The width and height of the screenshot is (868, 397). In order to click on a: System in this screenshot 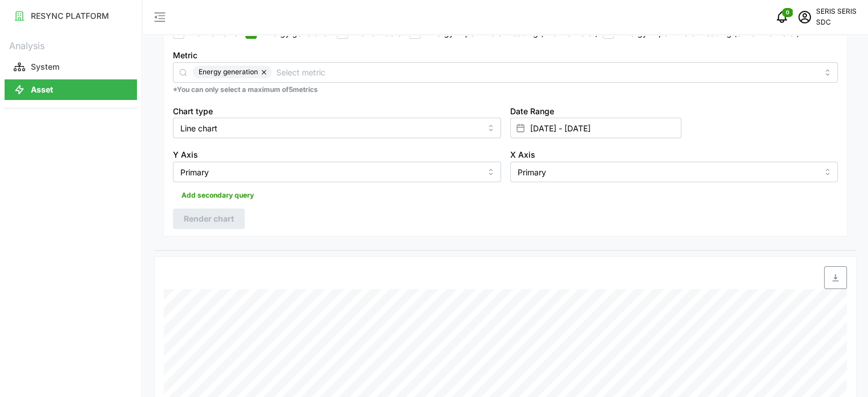, I will do `click(71, 67)`.